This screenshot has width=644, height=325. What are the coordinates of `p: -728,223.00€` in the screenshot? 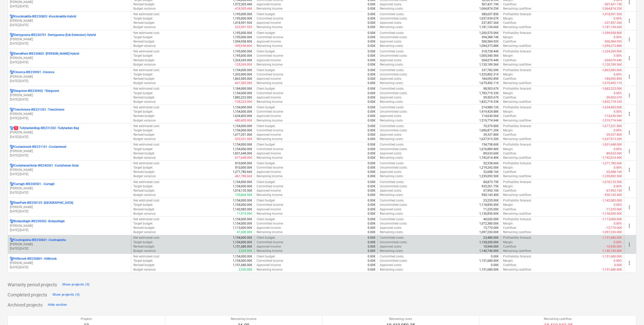 It's located at (243, 102).